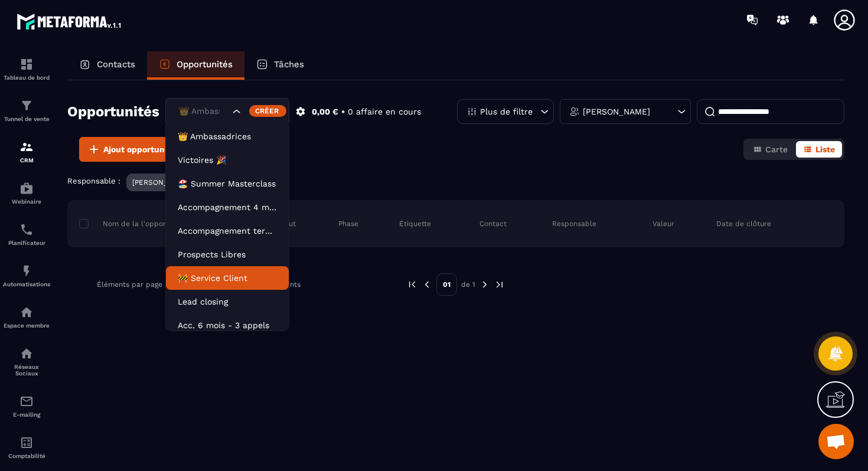 The image size is (868, 471). I want to click on p: Tunnel de vente, so click(27, 119).